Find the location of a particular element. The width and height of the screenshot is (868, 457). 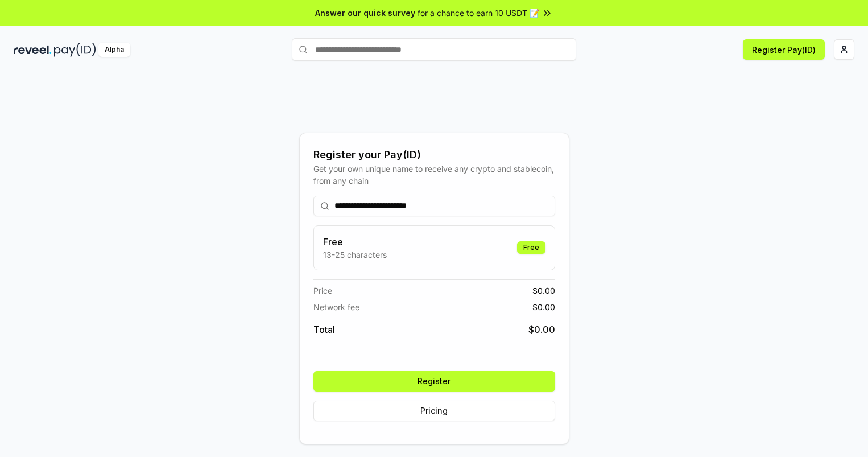

h3: Free is located at coordinates (355, 242).